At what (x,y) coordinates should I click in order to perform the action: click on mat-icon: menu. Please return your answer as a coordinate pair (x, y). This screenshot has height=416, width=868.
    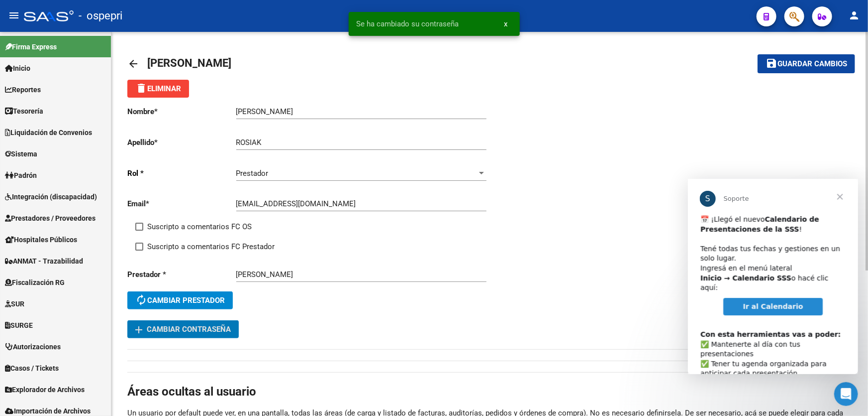
    Looking at the image, I should click on (14, 16).